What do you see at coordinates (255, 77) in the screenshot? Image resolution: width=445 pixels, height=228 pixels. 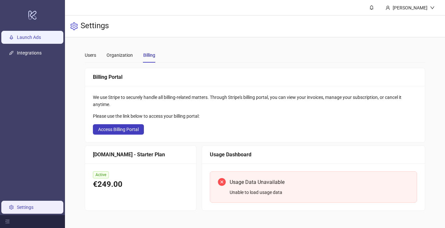 I see `div: Billing Portal` at bounding box center [255, 77].